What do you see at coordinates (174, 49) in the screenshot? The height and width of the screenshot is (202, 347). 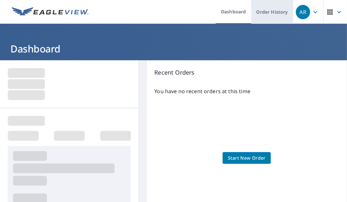 I see `h1: Dashboard` at bounding box center [174, 49].